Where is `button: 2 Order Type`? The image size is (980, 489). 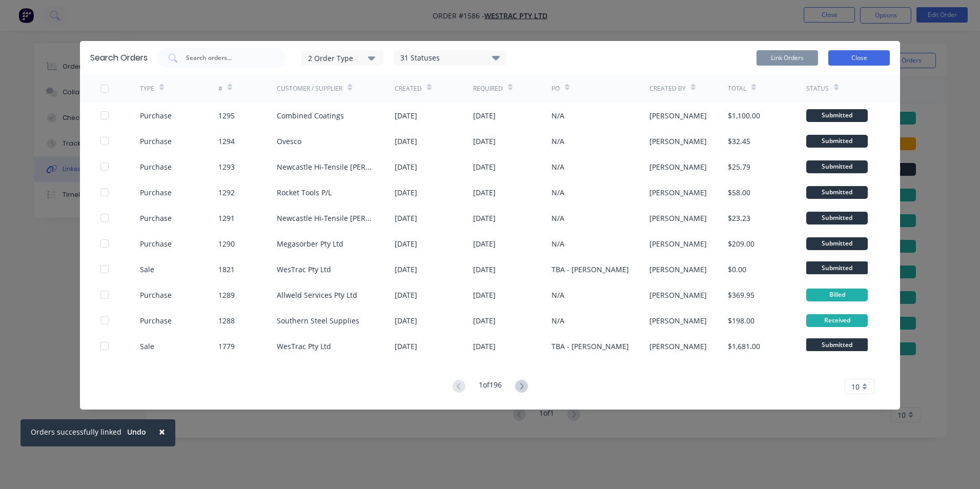
button: 2 Order Type is located at coordinates (342, 58).